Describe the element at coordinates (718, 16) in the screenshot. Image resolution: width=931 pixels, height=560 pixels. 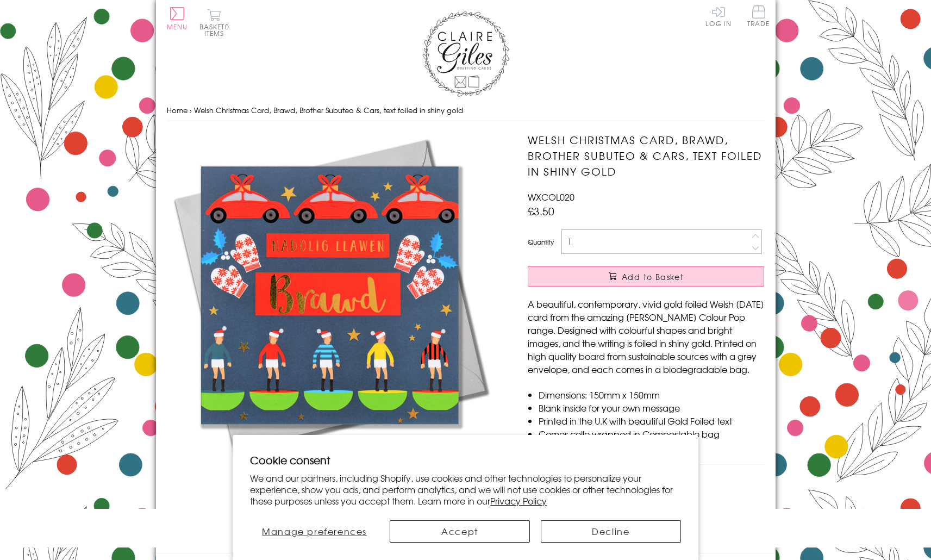
I see `a: Log In` at that location.